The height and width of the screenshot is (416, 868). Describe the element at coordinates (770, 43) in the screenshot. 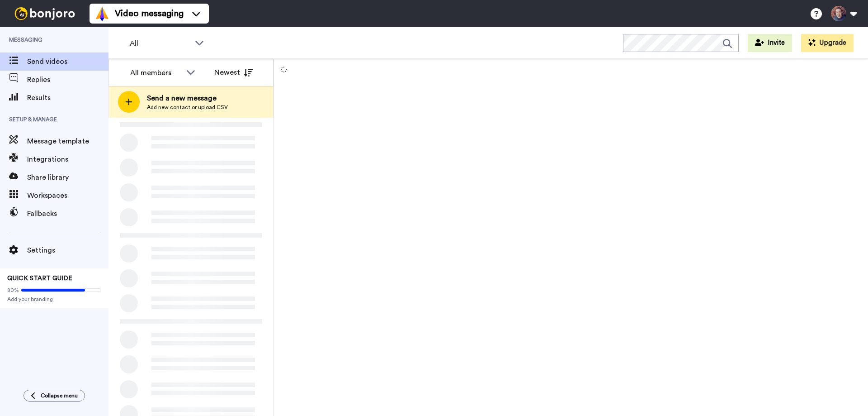

I see `button: Invite` at that location.